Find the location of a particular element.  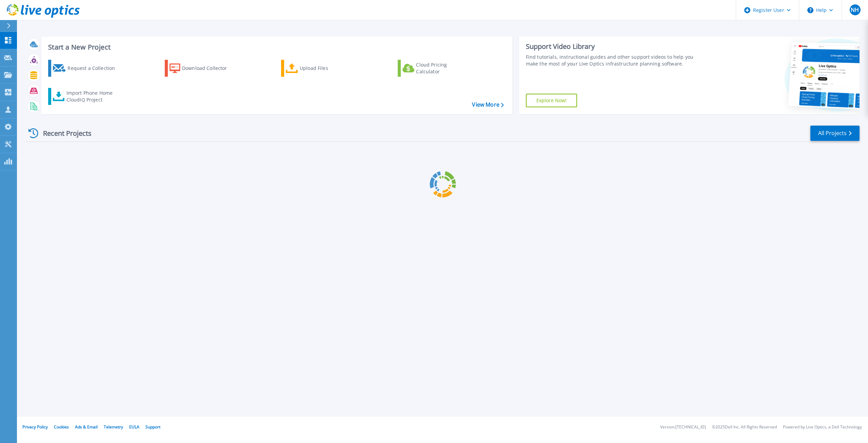

li: © 2025 Dell Inc. All Rights Reserved is located at coordinates (745, 427).